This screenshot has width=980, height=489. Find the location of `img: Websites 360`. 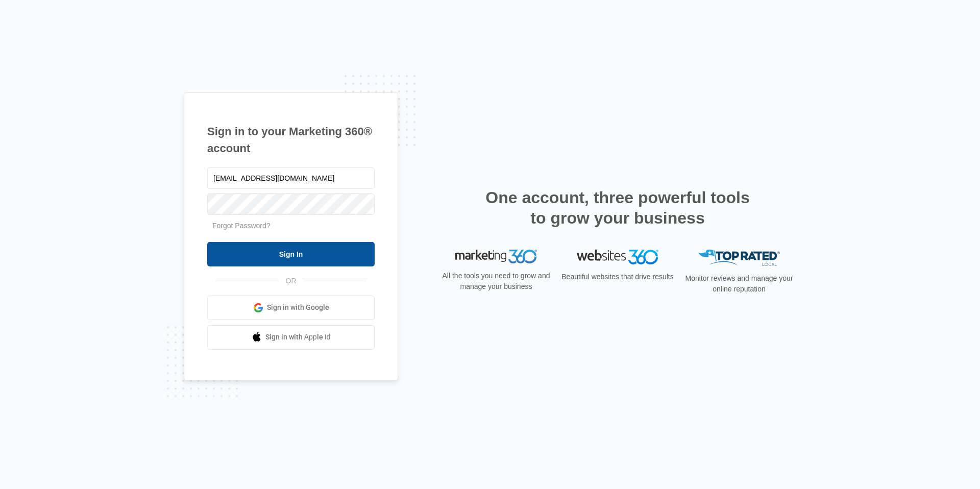

img: Websites 360 is located at coordinates (617, 257).